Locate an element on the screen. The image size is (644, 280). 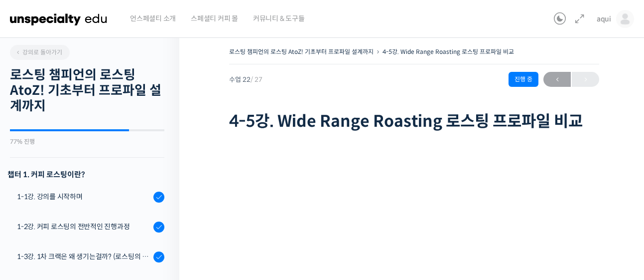
h3: 챕터 1. 커피 로스팅이란? is located at coordinates (85, 174).